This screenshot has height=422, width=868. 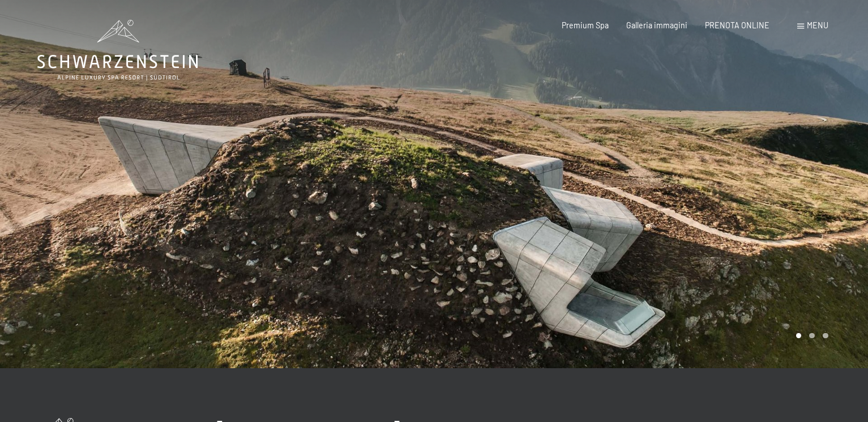 What do you see at coordinates (737, 25) in the screenshot?
I see `a: PRENOTA ONLINE` at bounding box center [737, 25].